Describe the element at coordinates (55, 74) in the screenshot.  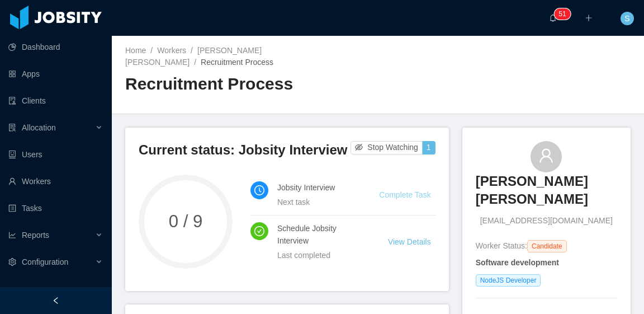
I see `a: icon: appstoreApps` at that location.